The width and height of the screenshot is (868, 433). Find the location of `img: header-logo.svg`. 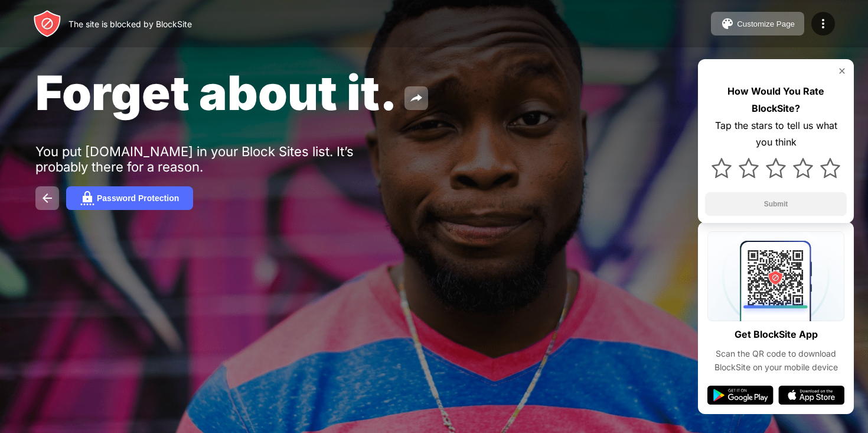

img: header-logo.svg is located at coordinates (47, 24).